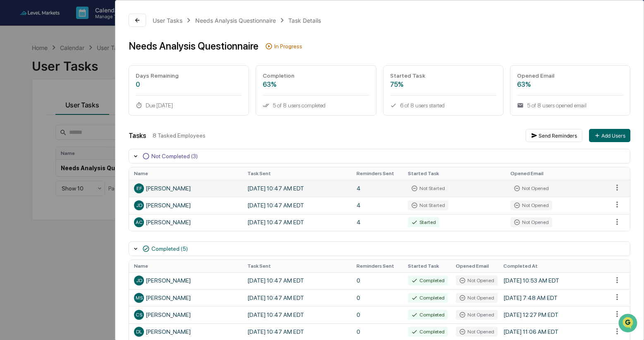  What do you see at coordinates (167, 20) in the screenshot?
I see `div: User Tasks` at bounding box center [167, 20].